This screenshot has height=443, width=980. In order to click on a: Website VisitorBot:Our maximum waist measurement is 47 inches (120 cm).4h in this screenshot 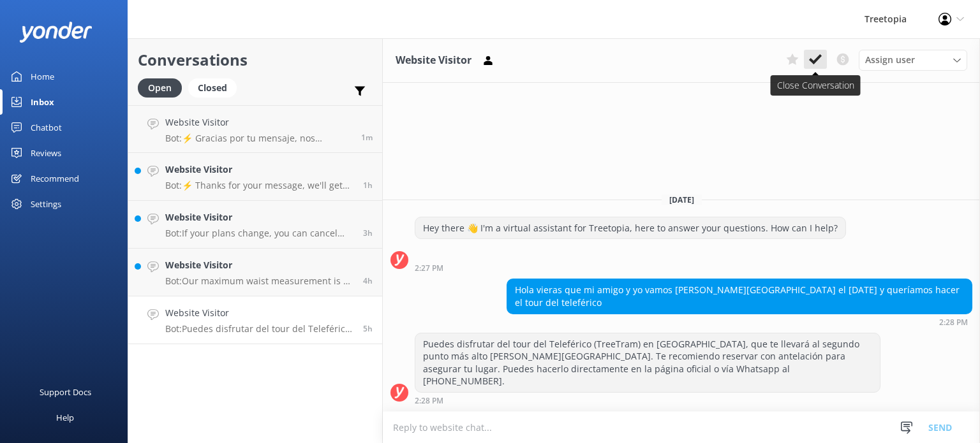, I will do `click(255, 272)`.